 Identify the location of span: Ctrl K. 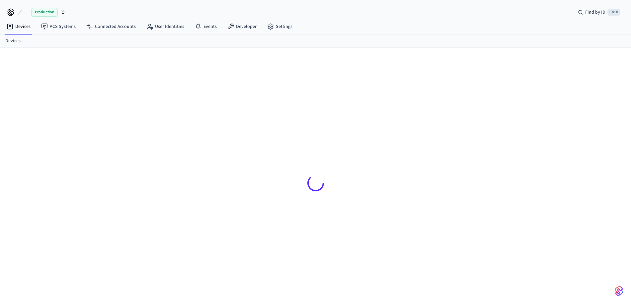
(614, 12).